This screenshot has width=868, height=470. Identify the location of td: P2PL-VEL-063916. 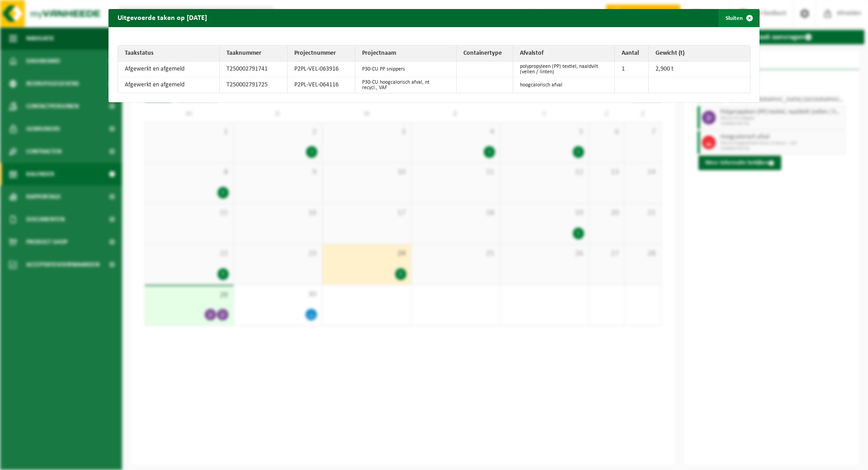
(322, 70).